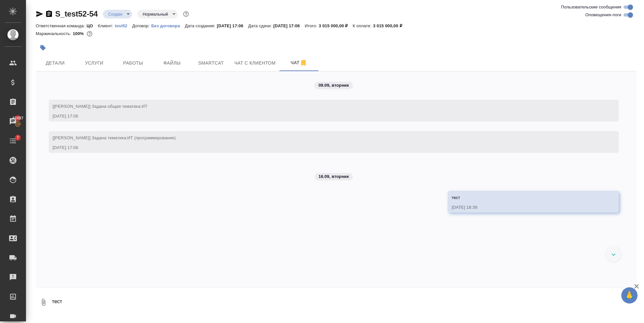 Image resolution: width=644 pixels, height=323 pixels. Describe the element at coordinates (456, 197) in the screenshot. I see `span: тест` at that location.